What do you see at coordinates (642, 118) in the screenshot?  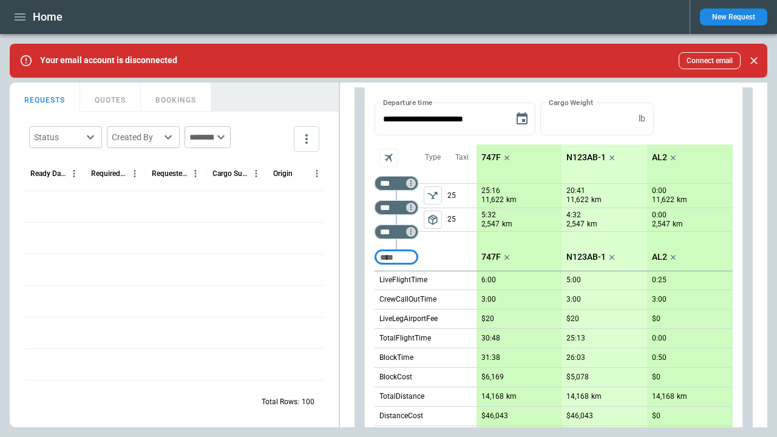 I see `p: lb` at bounding box center [642, 118].